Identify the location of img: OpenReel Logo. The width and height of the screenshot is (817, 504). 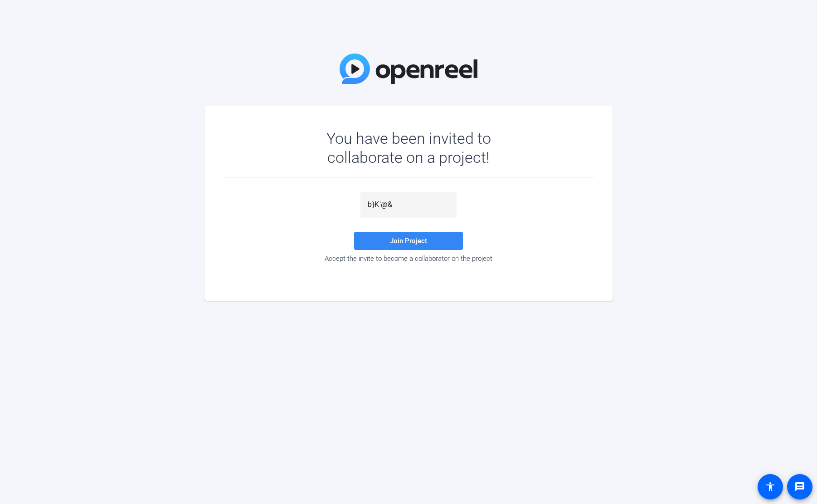
(408, 69).